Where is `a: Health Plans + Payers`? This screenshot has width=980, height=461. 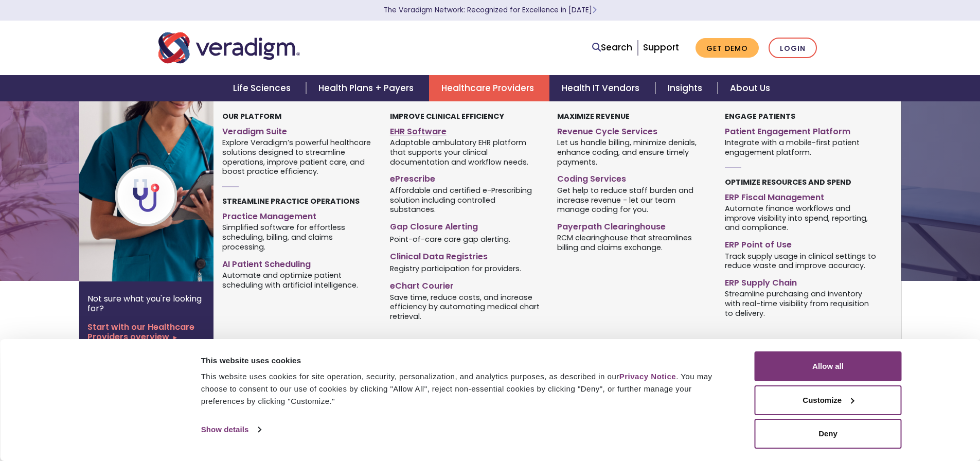 a: Health Plans + Payers is located at coordinates (367, 88).